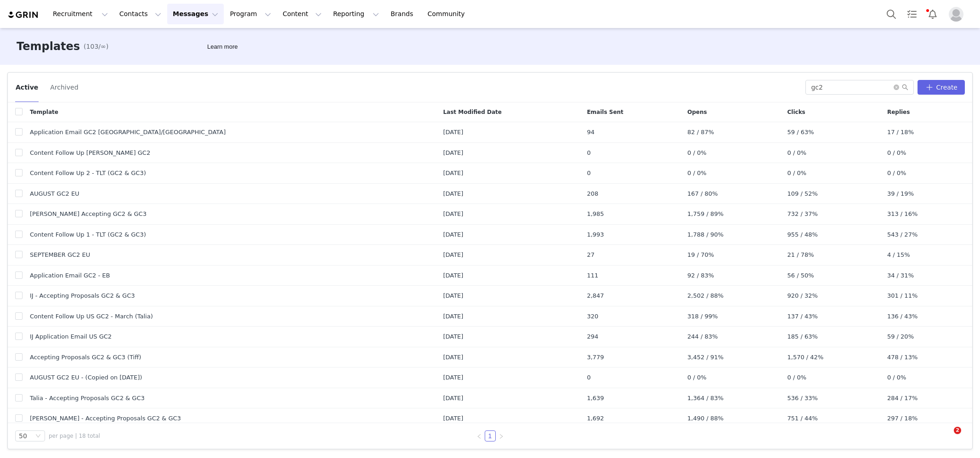 The image size is (980, 458). What do you see at coordinates (88, 173) in the screenshot?
I see `span: Content Follow Up 2 - TLT (GC2 & GC3)` at bounding box center [88, 173].